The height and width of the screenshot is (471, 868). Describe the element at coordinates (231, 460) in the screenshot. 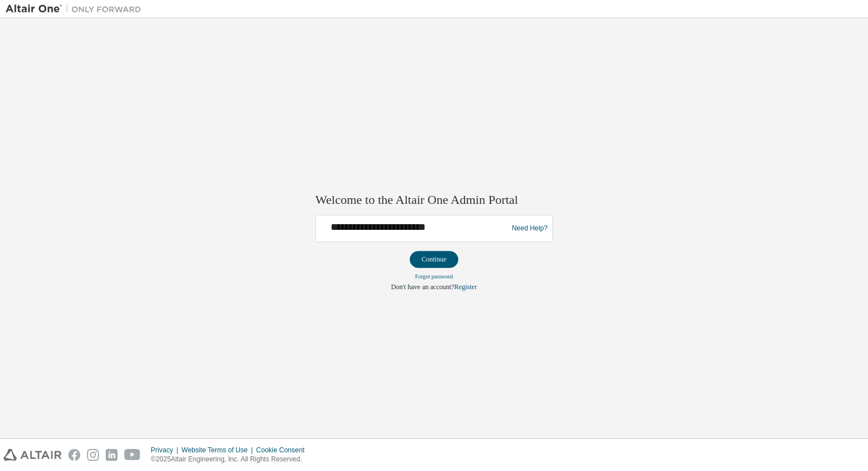

I see `p: © 2025 Altair Engineering, Inc. All Rights Reserved.` at that location.